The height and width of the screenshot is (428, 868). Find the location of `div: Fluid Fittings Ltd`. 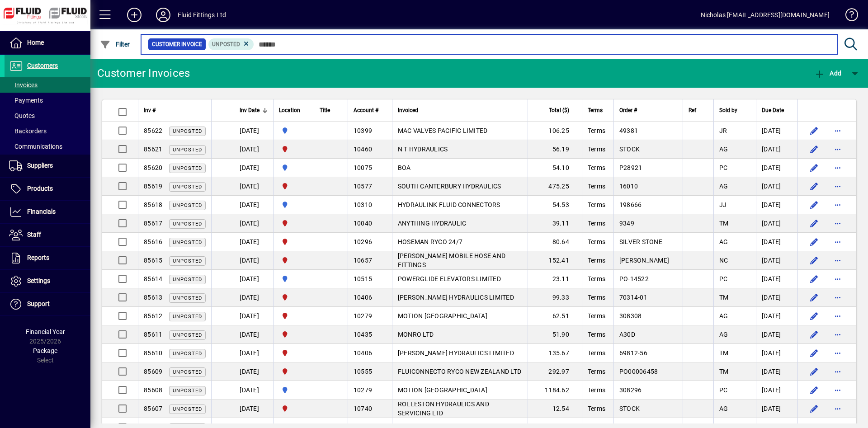

div: Fluid Fittings Ltd is located at coordinates (201, 15).